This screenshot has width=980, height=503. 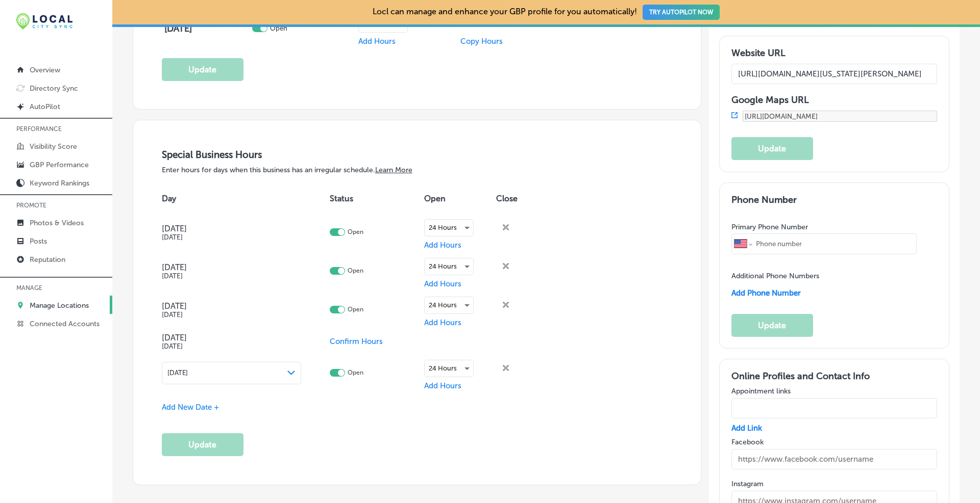 I want to click on span: Confirm Hours, so click(x=356, y=341).